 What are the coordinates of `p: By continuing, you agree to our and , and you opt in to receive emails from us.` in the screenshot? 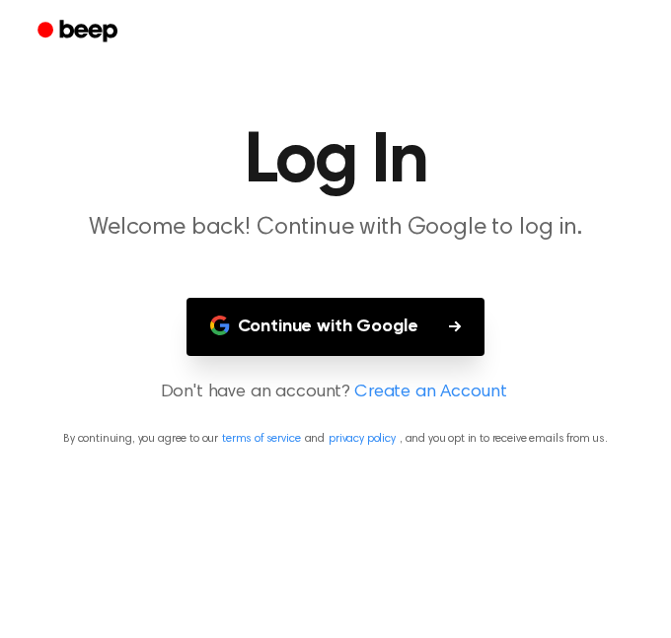 It's located at (336, 439).